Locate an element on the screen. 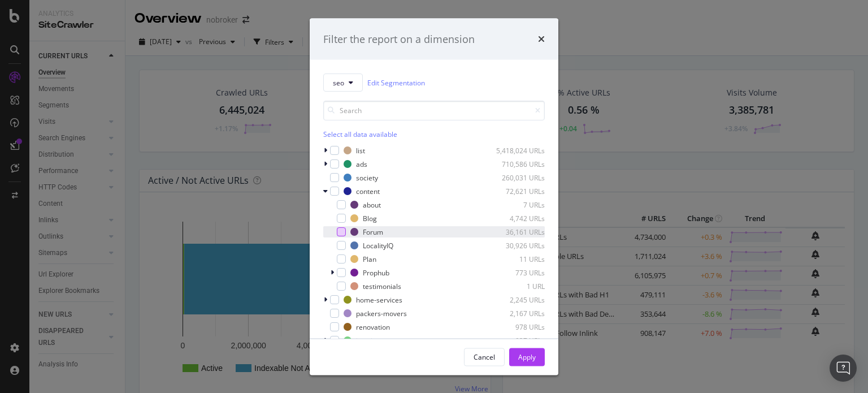 The height and width of the screenshot is (393, 868). div: interiors is located at coordinates (369, 340).